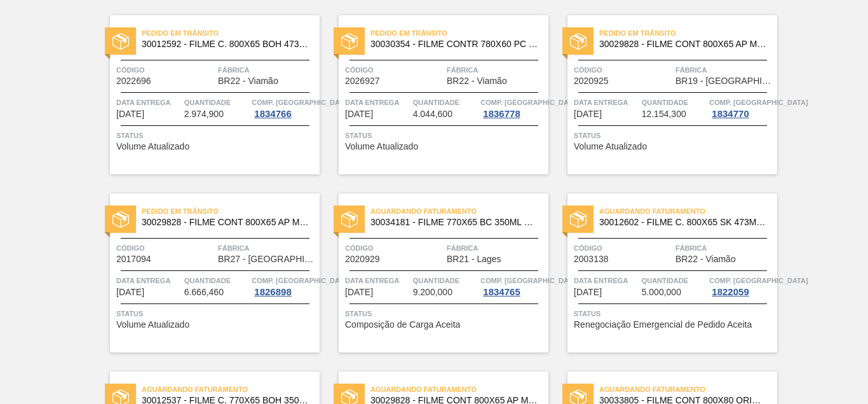  Describe the element at coordinates (225, 44) in the screenshot. I see `span: 30012592 - FILME C. 800X65 BOH 473ML C12 429` at that location.